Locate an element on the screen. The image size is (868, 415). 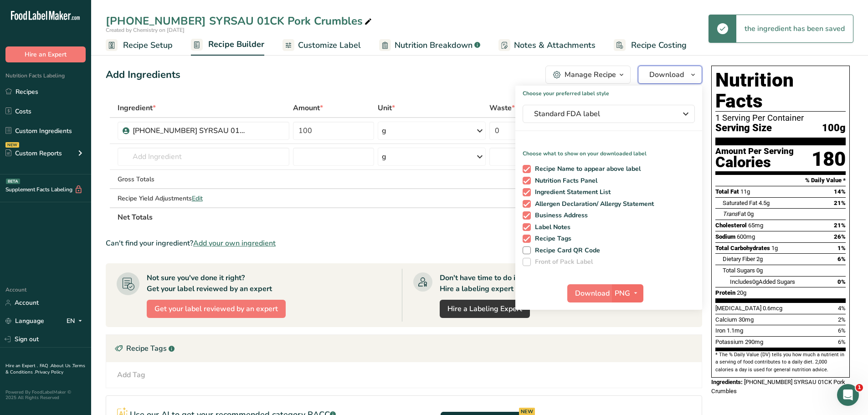
p: Choose what to show on your downloaded label is located at coordinates (609, 150).